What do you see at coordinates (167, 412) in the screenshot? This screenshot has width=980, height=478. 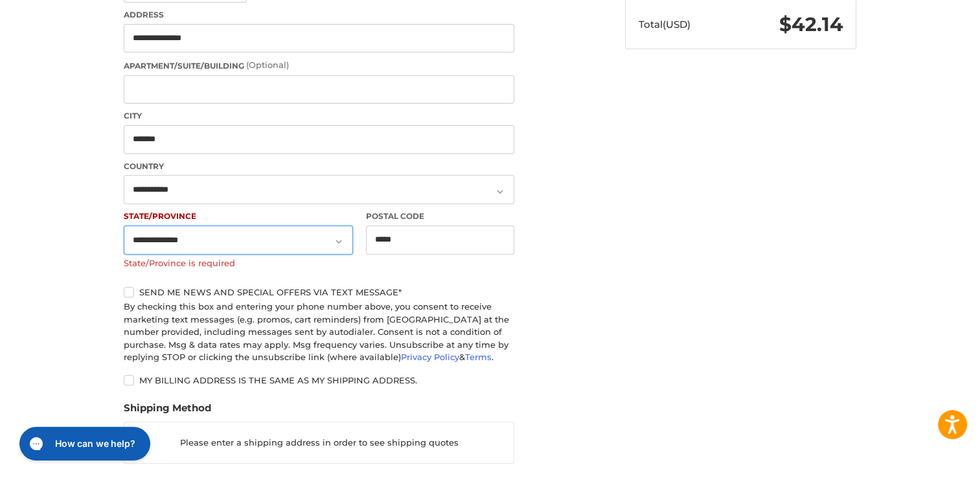 I see `legend: Shipping Method` at bounding box center [167, 412].